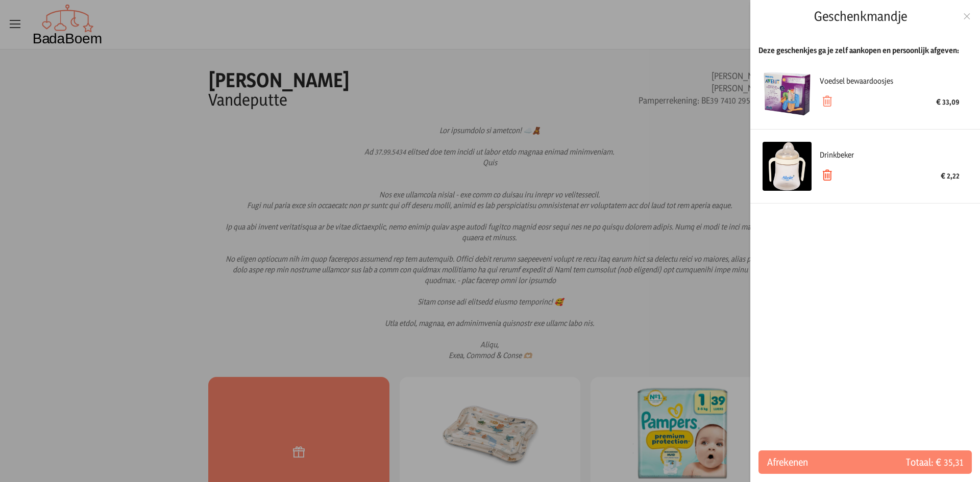  I want to click on img: Voedsel bewaardoosjes, so click(787, 92).